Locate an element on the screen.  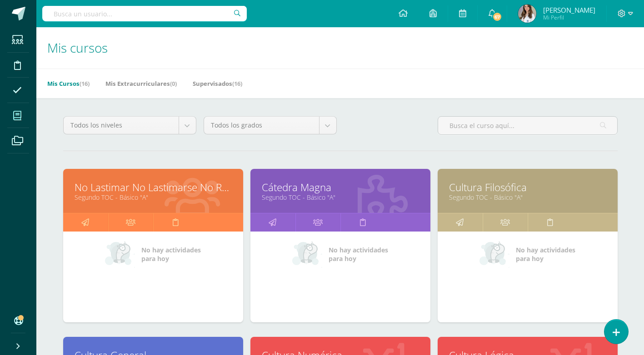
span: Mi Perfil is located at coordinates (569, 17).